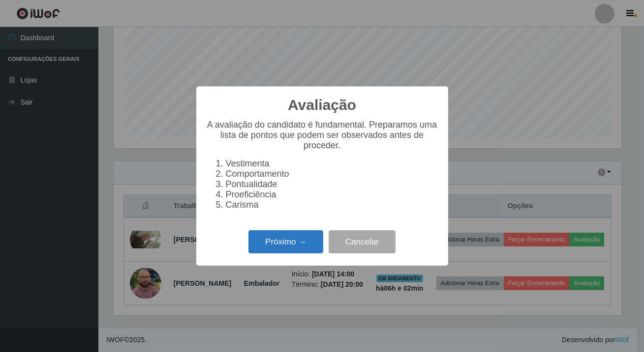 This screenshot has height=352, width=644. Describe the element at coordinates (332, 174) in the screenshot. I see `li: Comportamento` at that location.